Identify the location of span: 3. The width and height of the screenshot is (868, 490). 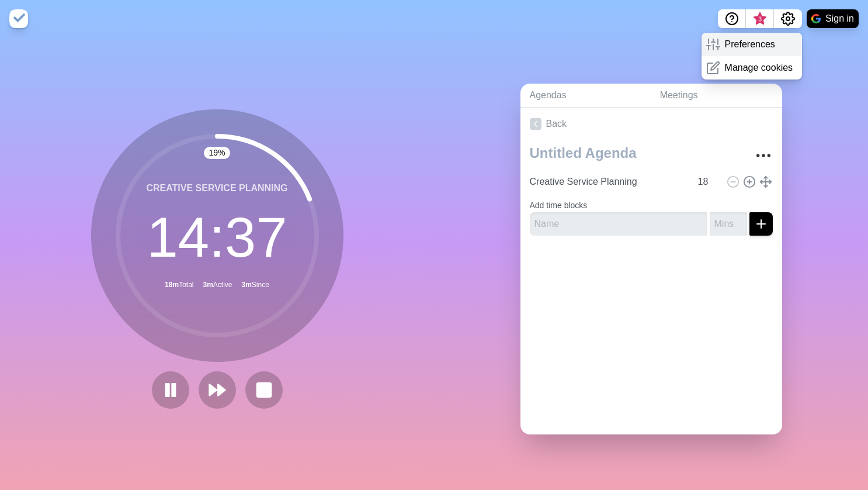
(760, 19).